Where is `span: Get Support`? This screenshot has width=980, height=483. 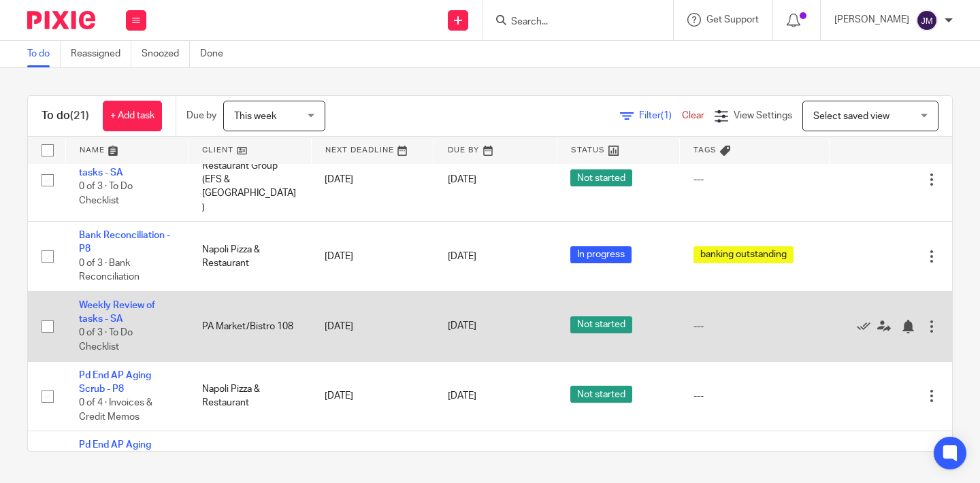
span: Get Support is located at coordinates (732, 20).